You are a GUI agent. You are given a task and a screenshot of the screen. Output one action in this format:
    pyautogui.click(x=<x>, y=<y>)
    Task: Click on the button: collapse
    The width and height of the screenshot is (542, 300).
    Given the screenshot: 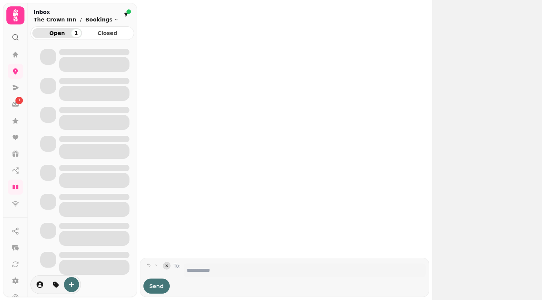 What is the action you would take?
    pyautogui.click(x=167, y=266)
    